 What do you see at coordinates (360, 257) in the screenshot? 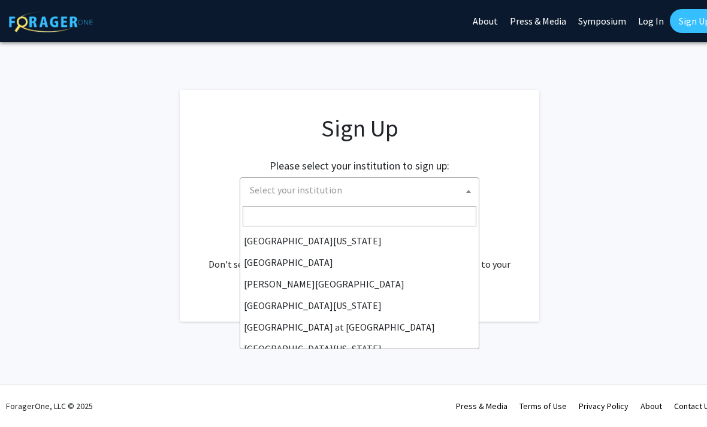
I see `div: Already have an account? . Don't see your institution? about bringing ForagerOne to your institut...` at bounding box center [360, 257].